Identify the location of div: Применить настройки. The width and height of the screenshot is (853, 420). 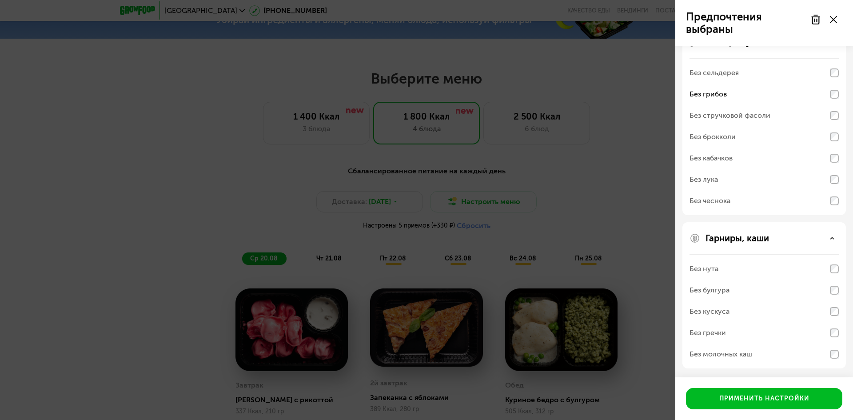
(764, 398).